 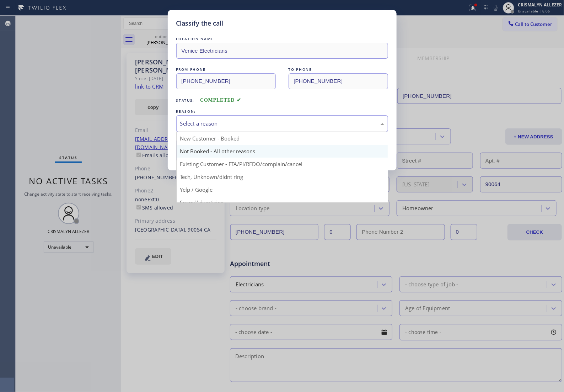 I want to click on div: Not Booked - All other reasons, so click(x=282, y=151).